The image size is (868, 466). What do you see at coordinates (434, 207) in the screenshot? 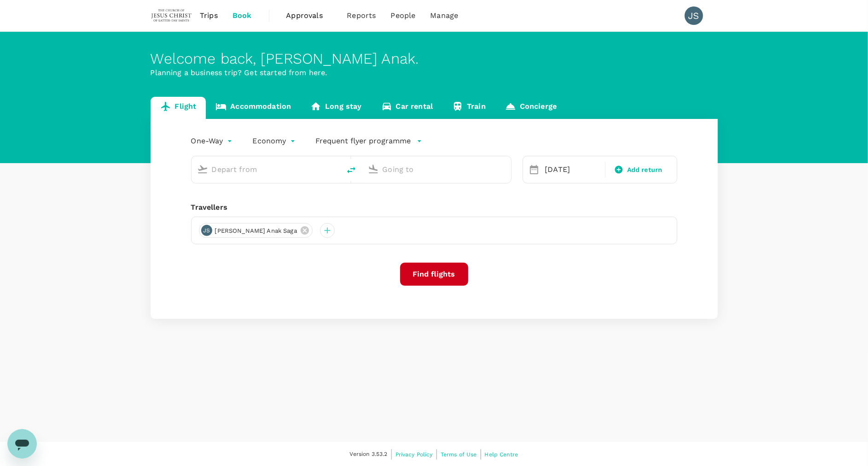
I see `div: Travellers` at bounding box center [434, 207].